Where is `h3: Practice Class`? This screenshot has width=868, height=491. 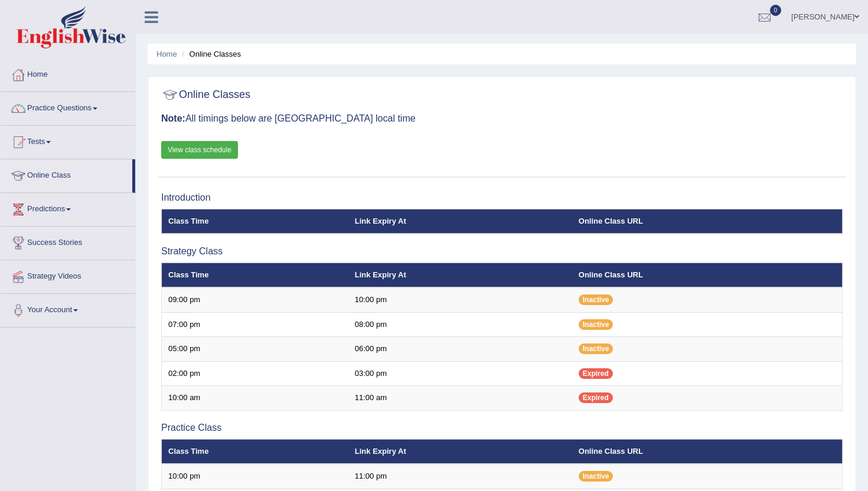 h3: Practice Class is located at coordinates (502, 428).